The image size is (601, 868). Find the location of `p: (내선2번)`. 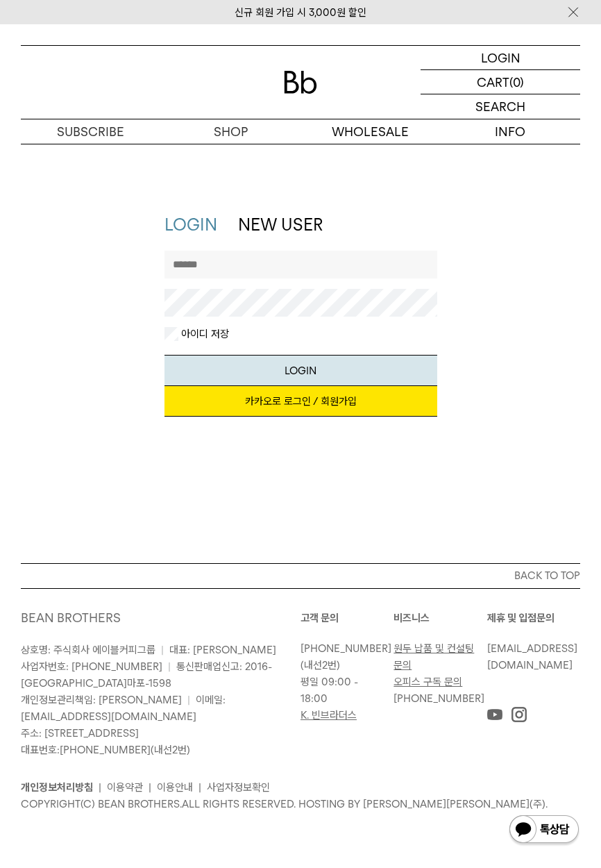

p: (내선2번) is located at coordinates (344, 657).